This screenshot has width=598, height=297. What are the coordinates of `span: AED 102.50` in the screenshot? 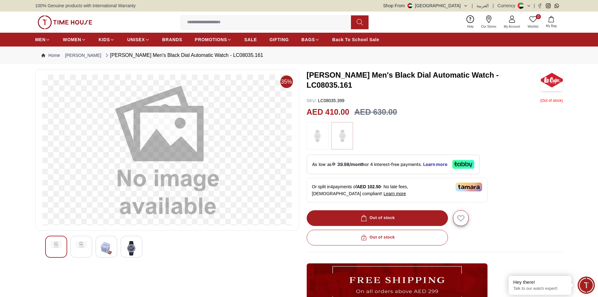 It's located at (369, 187).